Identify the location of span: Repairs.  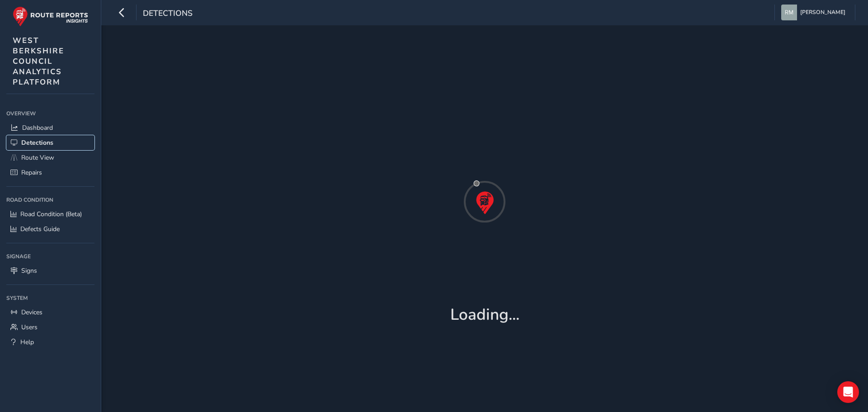
(32, 172).